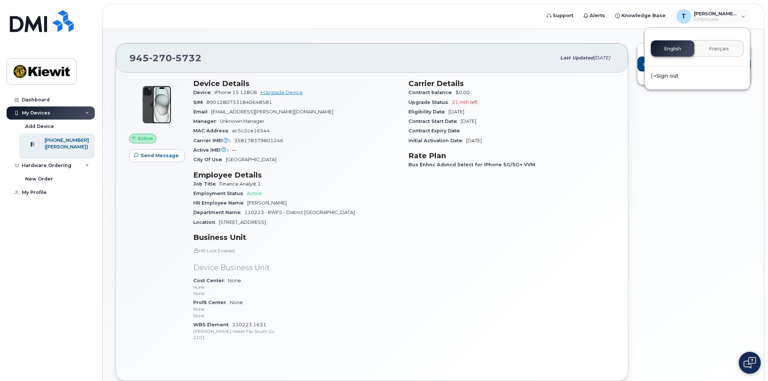 The image size is (768, 381). Describe the element at coordinates (213, 324) in the screenshot. I see `span: WBS Element` at that location.